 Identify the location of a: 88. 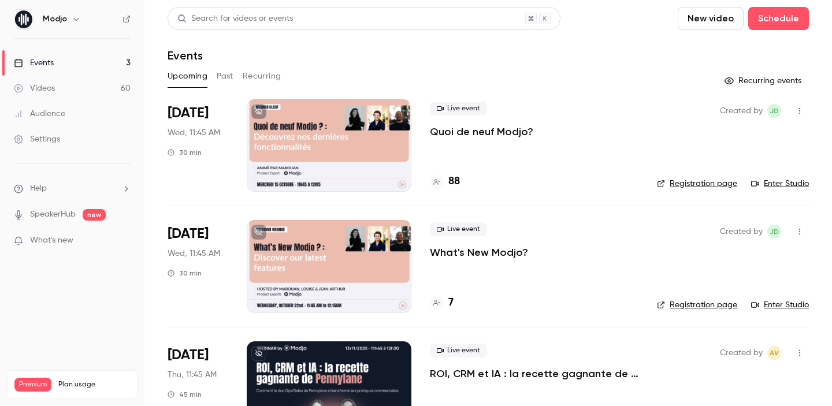
(445, 182).